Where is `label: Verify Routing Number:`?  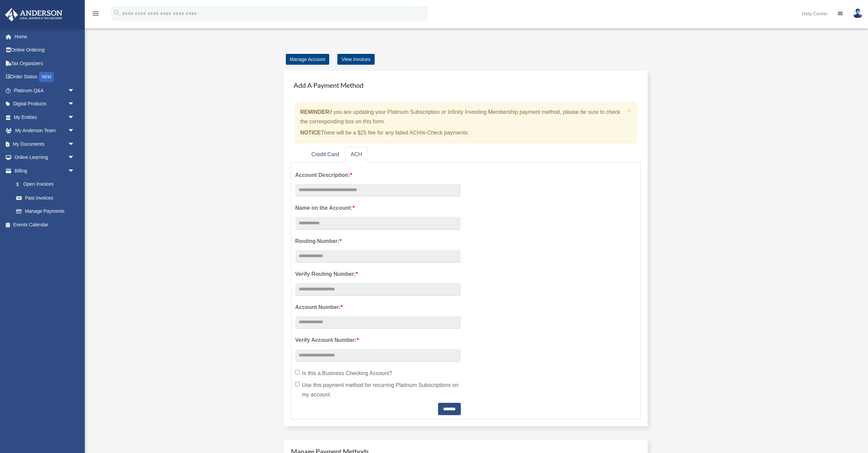 label: Verify Routing Number: is located at coordinates (378, 274).